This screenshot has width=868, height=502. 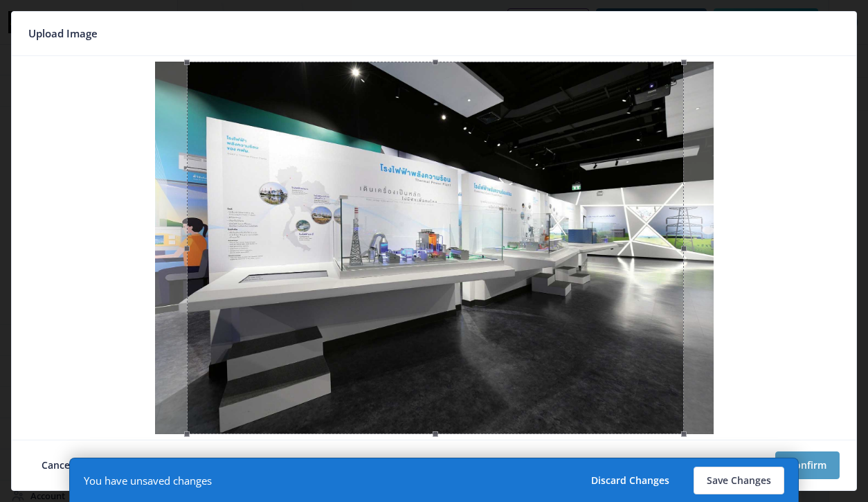 I want to click on button: Confirm, so click(x=807, y=466).